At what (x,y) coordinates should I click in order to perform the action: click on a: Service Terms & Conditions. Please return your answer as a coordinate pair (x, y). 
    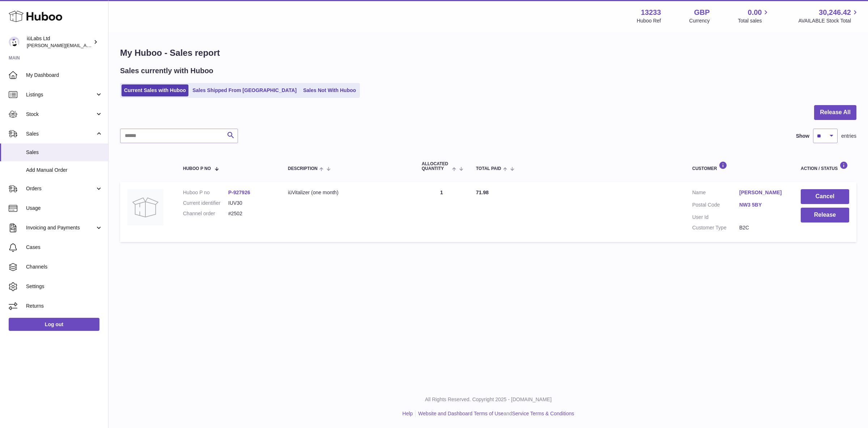
    Looking at the image, I should click on (543, 413).